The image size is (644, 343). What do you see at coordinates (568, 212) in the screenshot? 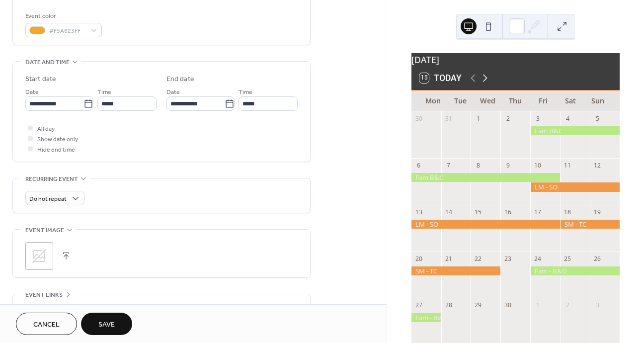
I see `div: 18` at bounding box center [568, 212].